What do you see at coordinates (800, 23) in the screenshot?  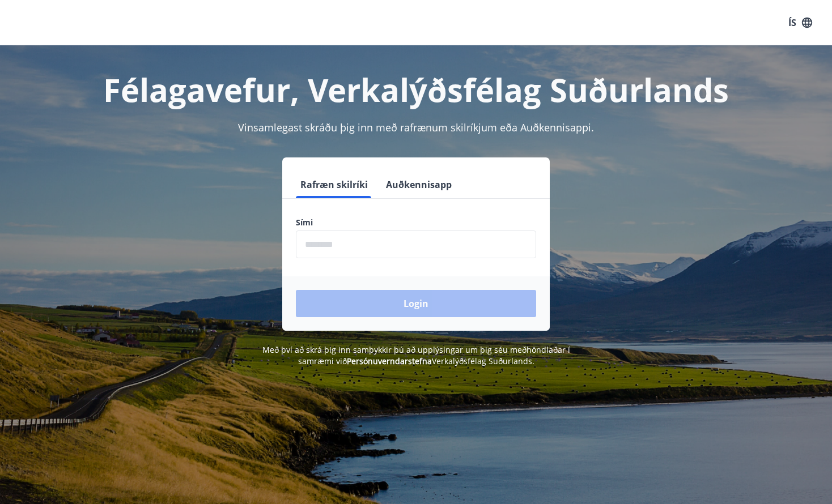 I see `button: ÍS` at bounding box center [800, 23].